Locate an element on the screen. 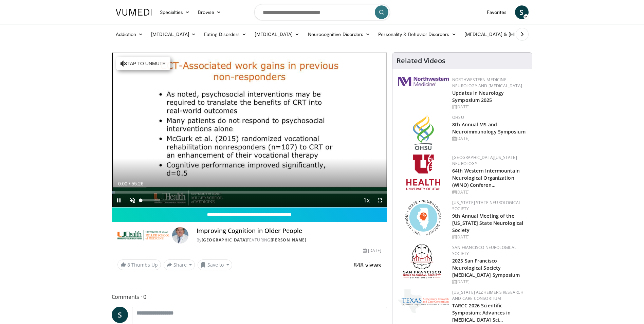 The height and width of the screenshot is (324, 644). a: San Francisco Neurological Society is located at coordinates (484, 250).